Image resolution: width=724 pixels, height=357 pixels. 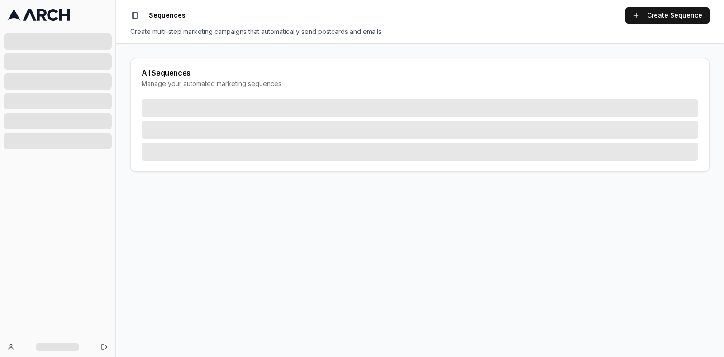 I want to click on div: All Sequences, so click(x=420, y=73).